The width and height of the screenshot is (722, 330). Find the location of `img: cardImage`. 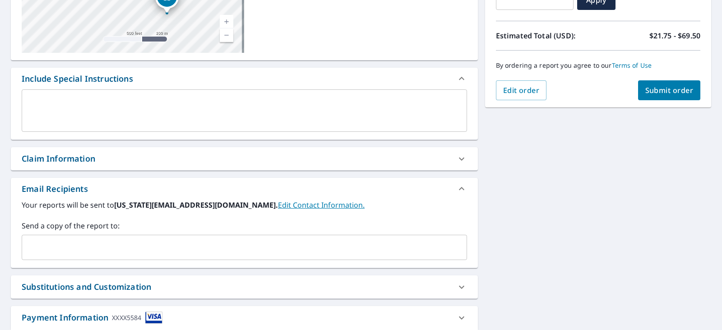

img: cardImage is located at coordinates (154, 317).